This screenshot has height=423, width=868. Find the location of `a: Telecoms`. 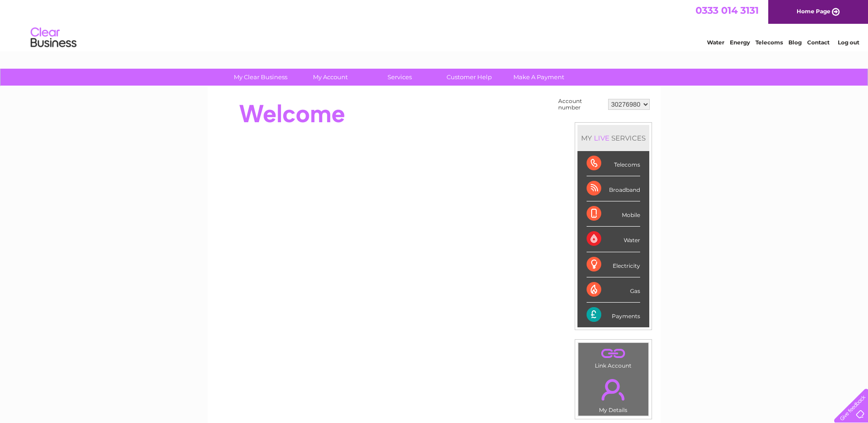

a: Telecoms is located at coordinates (769, 42).